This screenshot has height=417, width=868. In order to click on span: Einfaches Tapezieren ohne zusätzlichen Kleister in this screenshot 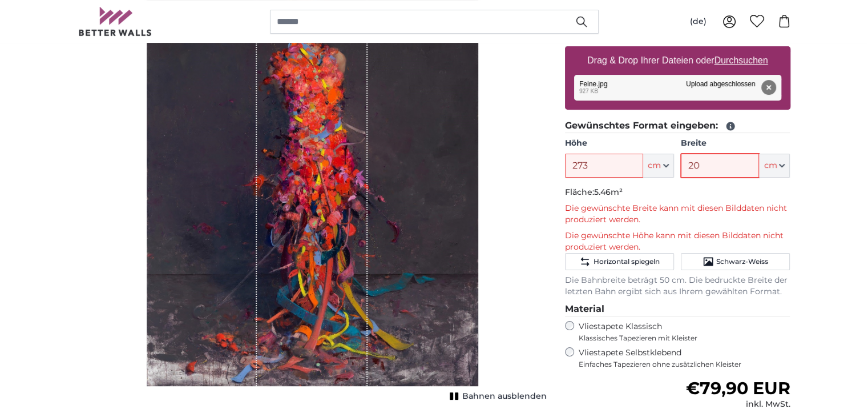, I will do `click(684, 365)`.